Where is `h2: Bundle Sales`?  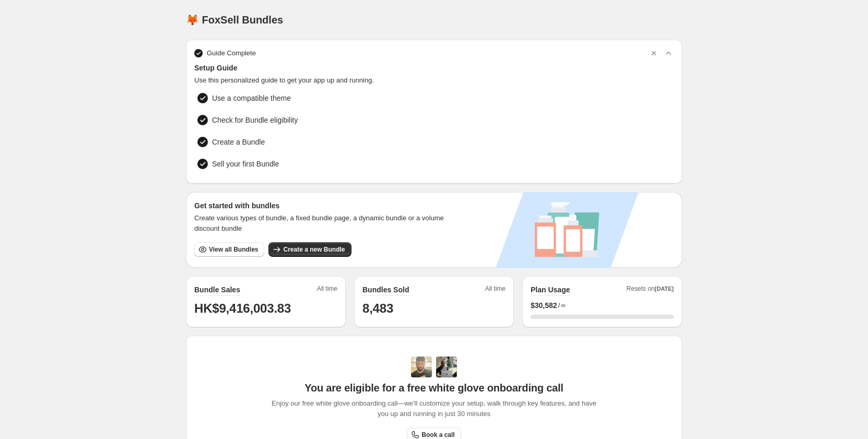 h2: Bundle Sales is located at coordinates (218, 290).